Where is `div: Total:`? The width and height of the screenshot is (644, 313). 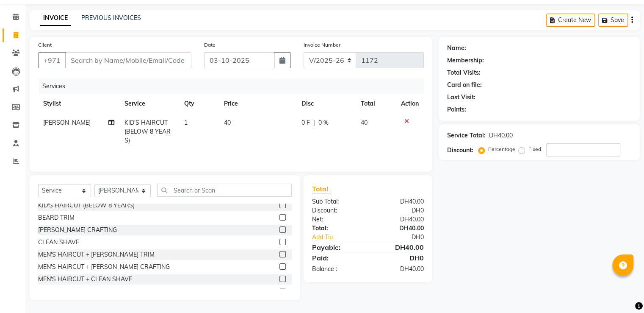 div: Total: is located at coordinates (337, 228).